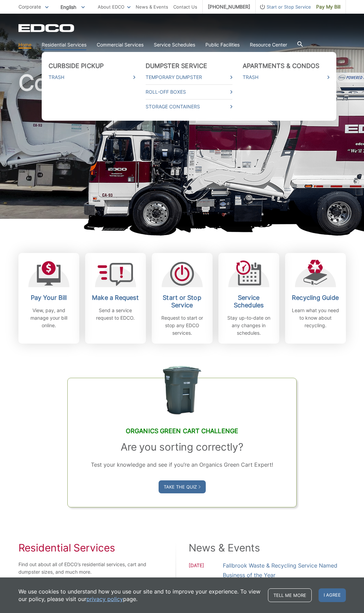  What do you see at coordinates (49, 298) in the screenshot?
I see `h2: Pay Your Bill` at bounding box center [49, 298].